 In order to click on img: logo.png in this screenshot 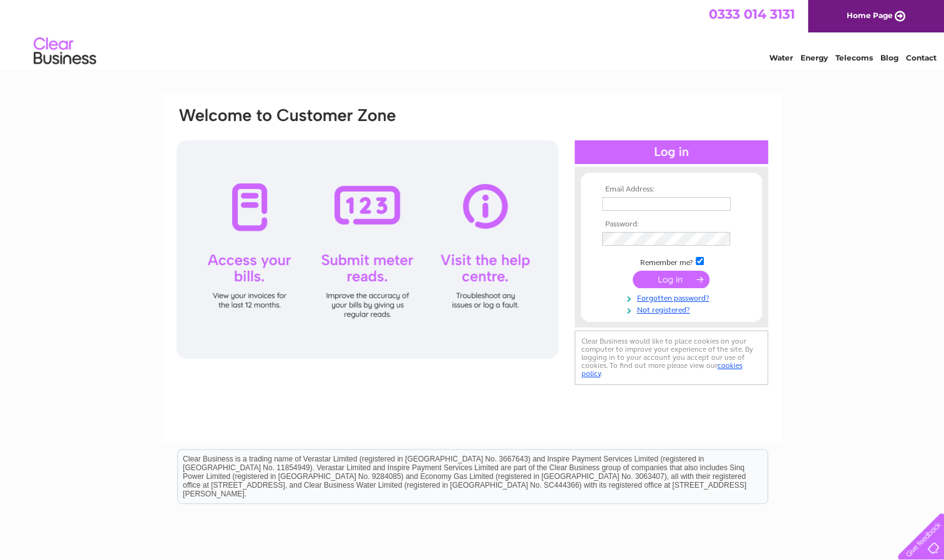, I will do `click(65, 51)`.